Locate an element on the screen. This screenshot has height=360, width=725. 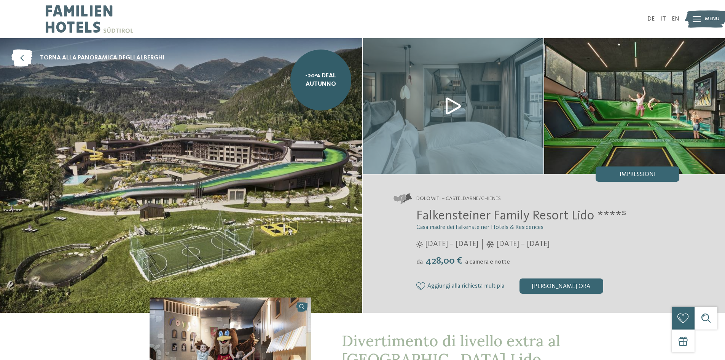
i: Orari d'apertura inverno is located at coordinates (490, 244).